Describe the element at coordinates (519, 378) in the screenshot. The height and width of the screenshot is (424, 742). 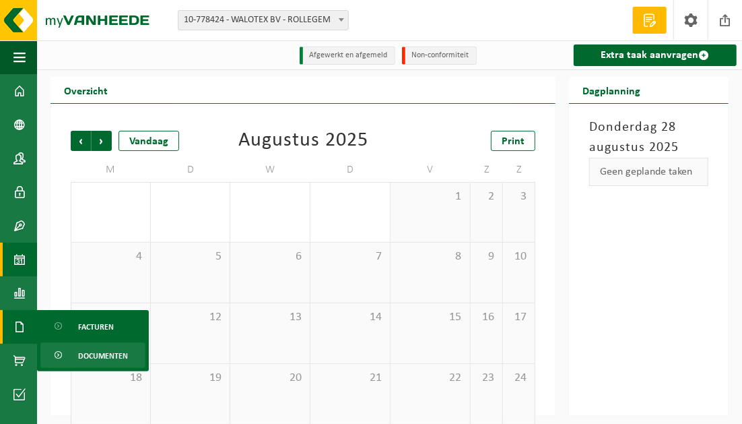
I see `span: 24` at that location.